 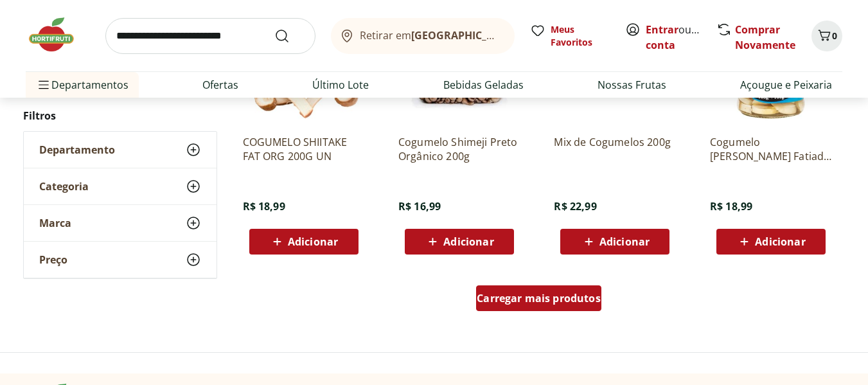 I want to click on button: Submit Search, so click(x=290, y=36).